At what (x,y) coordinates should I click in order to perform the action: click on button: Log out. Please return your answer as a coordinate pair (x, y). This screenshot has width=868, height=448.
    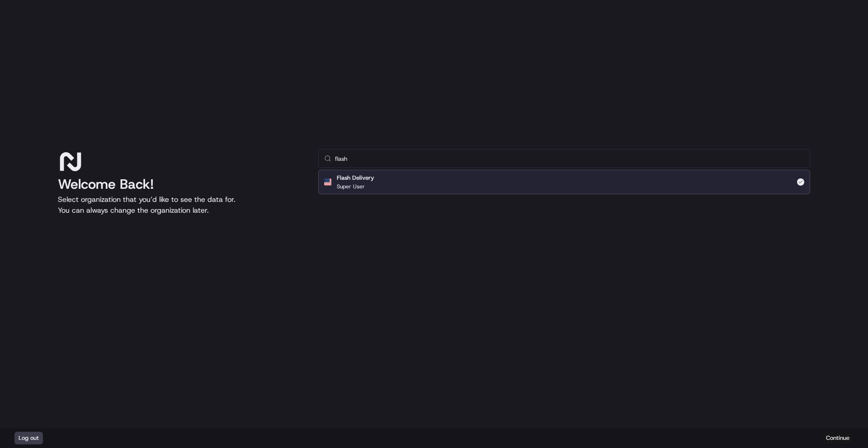
    Looking at the image, I should click on (28, 438).